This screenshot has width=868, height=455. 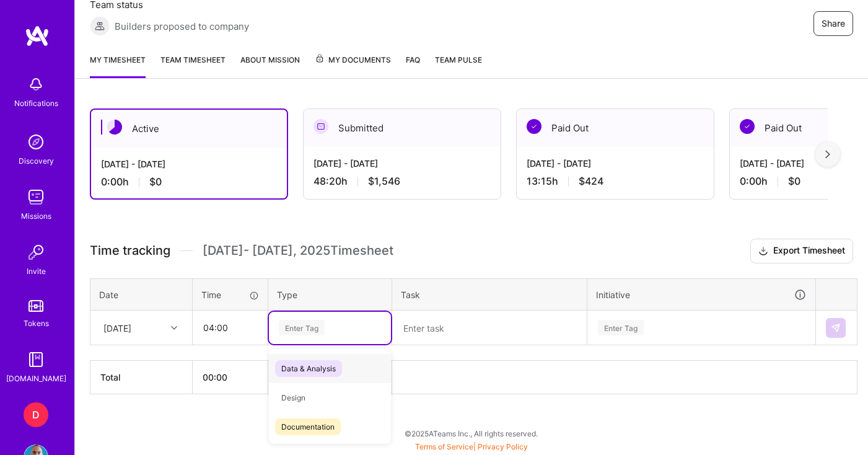 I want to click on img: logo, so click(x=37, y=36).